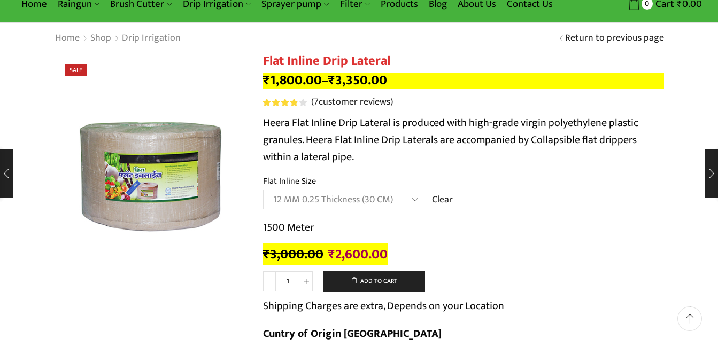 The image size is (718, 347). Describe the element at coordinates (358, 254) in the screenshot. I see `bdi: 2,600.00` at that location.